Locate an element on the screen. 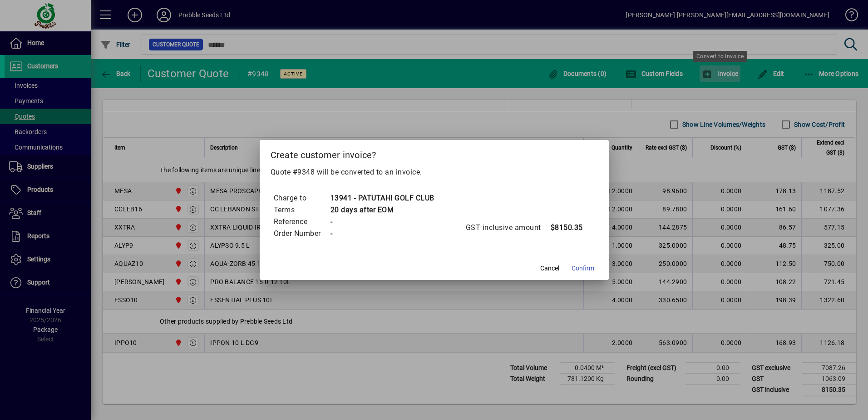 The height and width of the screenshot is (420, 868). td: Reference is located at coordinates (301, 222).